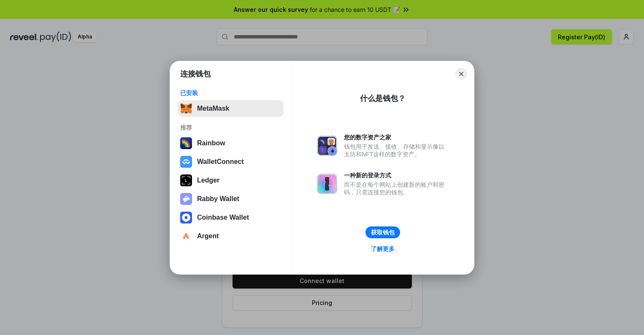 The image size is (644, 335). I want to click on button: MetaMask, so click(231, 109).